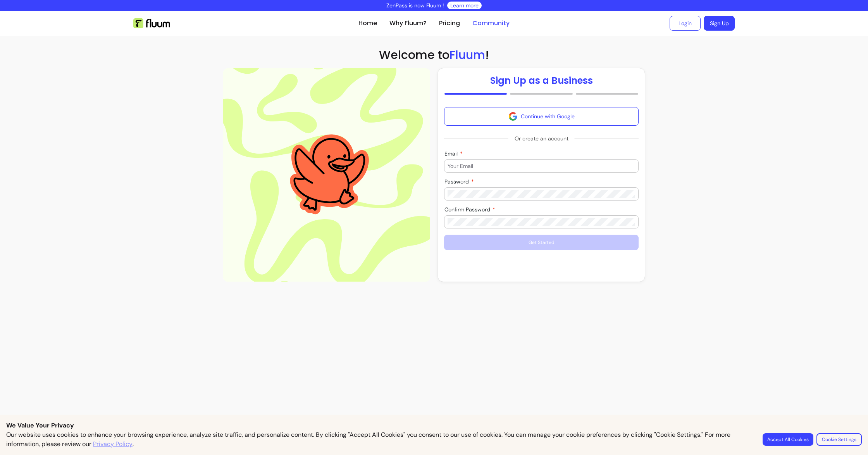  Describe the element at coordinates (541, 194) in the screenshot. I see `input: Password` at that location.